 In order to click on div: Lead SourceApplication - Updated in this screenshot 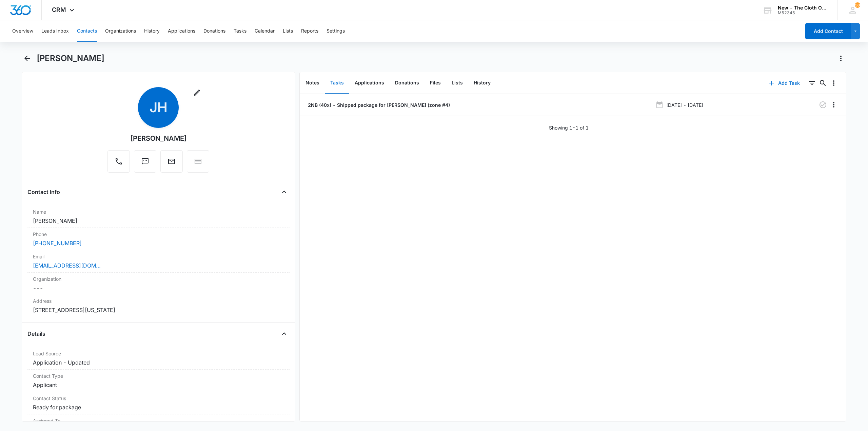, I will do `click(158, 359)`.